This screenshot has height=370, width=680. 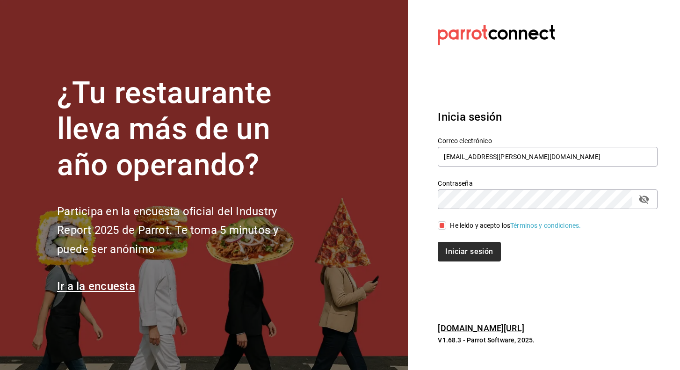 I want to click on button: passwordField, so click(x=644, y=199).